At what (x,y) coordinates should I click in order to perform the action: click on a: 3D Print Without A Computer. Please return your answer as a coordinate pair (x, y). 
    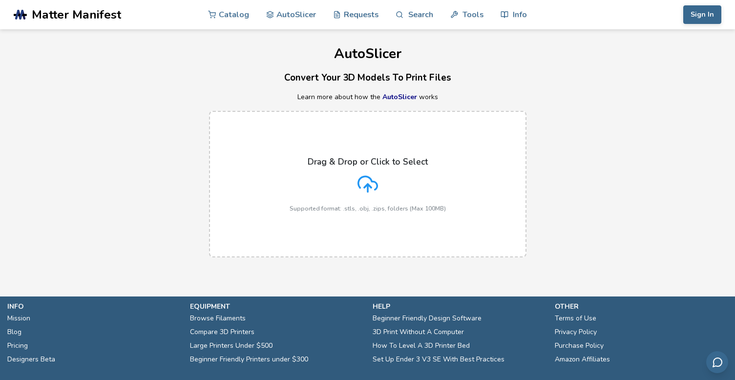
    Looking at the image, I should click on (418, 332).